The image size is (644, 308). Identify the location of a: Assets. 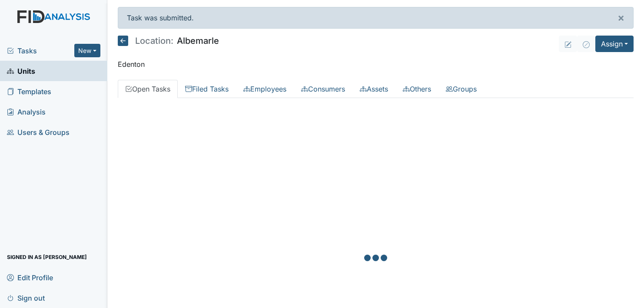
(373, 89).